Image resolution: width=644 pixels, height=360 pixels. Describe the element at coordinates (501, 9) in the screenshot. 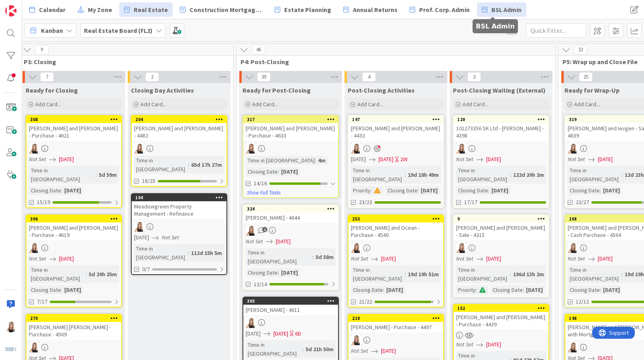

I see `a: BSL Admin` at that location.